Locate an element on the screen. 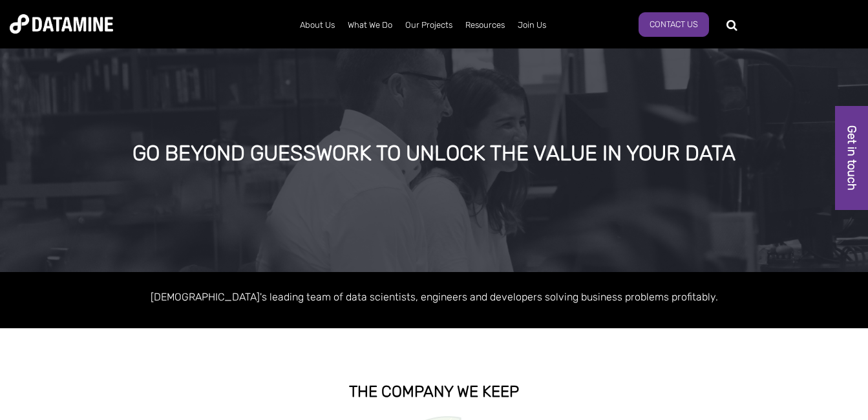 Image resolution: width=868 pixels, height=420 pixels. a: Resources is located at coordinates (485, 25).